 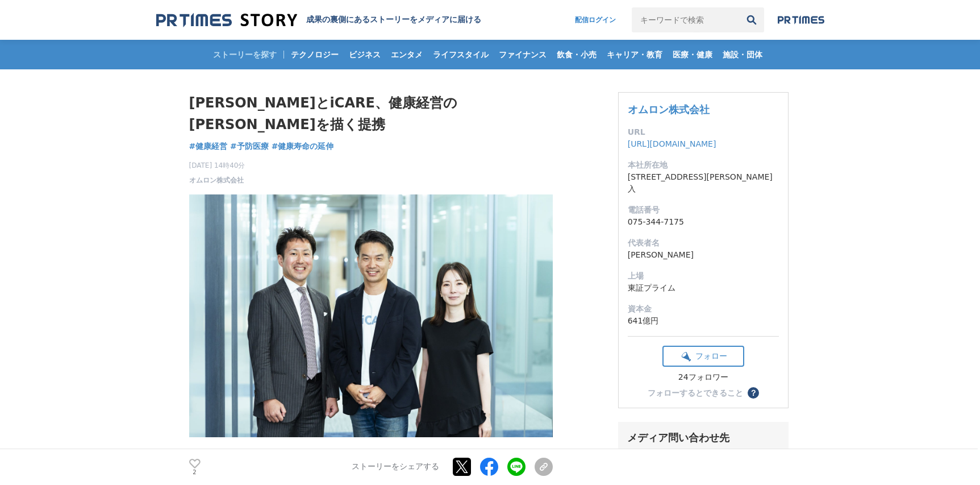 What do you see at coordinates (703, 276) in the screenshot?
I see `dt: 上場` at bounding box center [703, 276].